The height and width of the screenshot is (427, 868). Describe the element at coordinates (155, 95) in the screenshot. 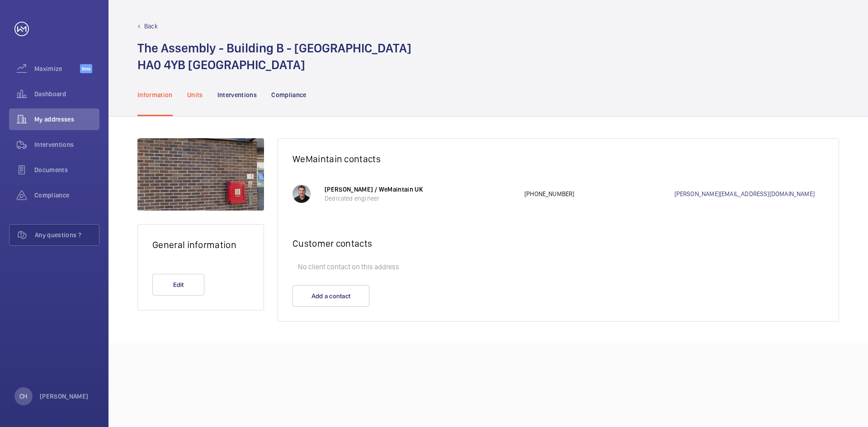

I see `p: Information` at that location.